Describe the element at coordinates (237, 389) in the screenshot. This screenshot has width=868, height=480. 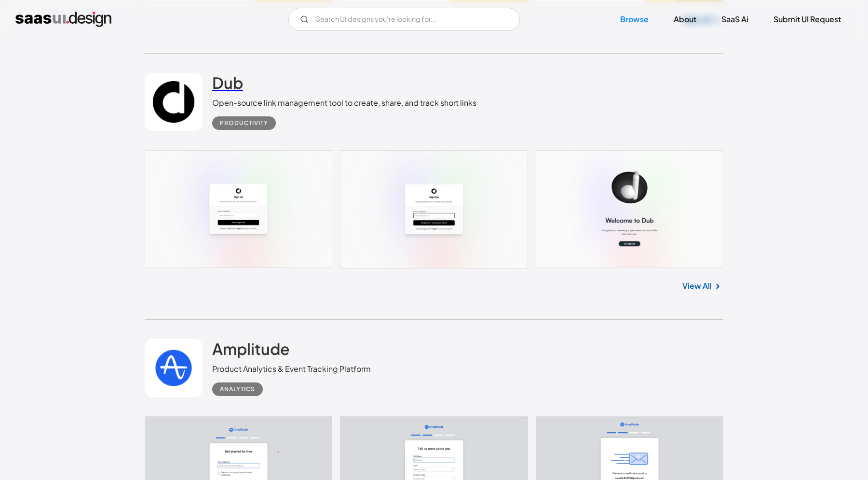
I see `div: Analytics` at that location.